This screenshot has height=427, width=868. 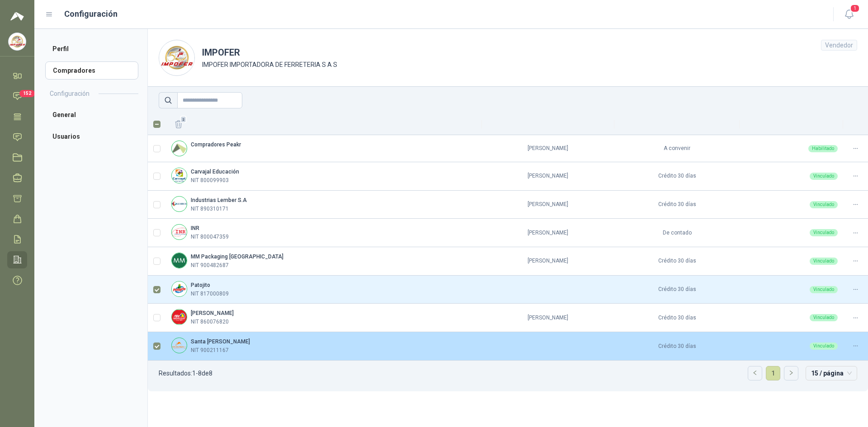 I want to click on div: Vendedor, so click(x=839, y=45).